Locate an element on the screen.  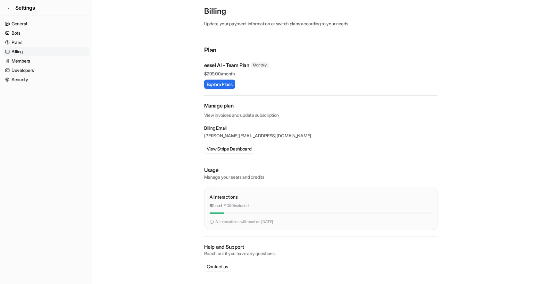
p: Reach out if you have any questions. is located at coordinates (321, 253).